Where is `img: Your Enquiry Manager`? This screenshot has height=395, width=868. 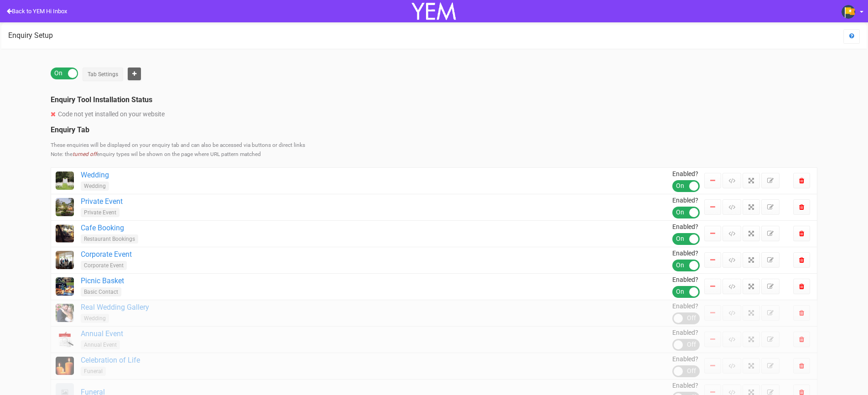 img: Your Enquiry Manager is located at coordinates (435, 11).